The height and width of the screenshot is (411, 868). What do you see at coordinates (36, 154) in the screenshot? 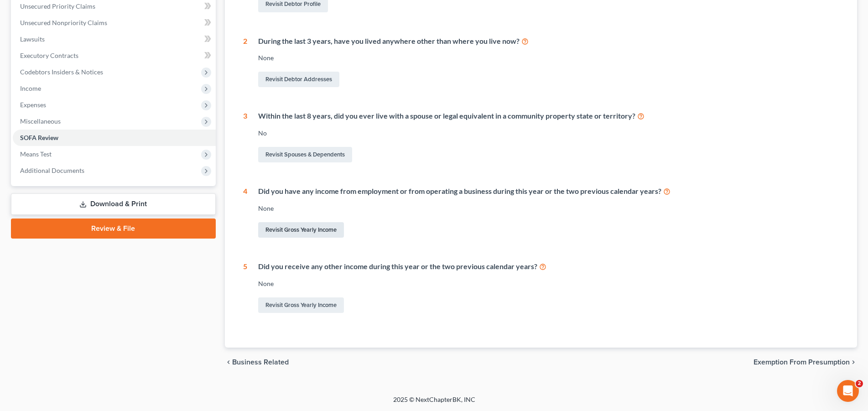
I see `span: Means Test` at bounding box center [36, 154].